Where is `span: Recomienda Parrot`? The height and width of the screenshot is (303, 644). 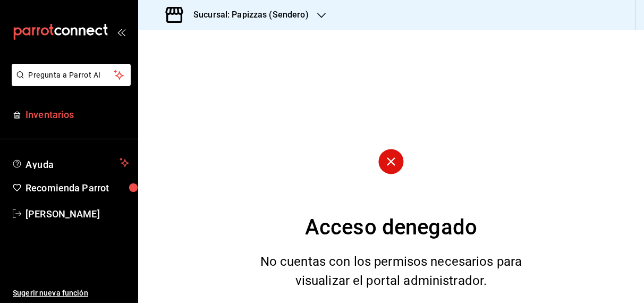 span: Recomienda Parrot is located at coordinates (77, 188).